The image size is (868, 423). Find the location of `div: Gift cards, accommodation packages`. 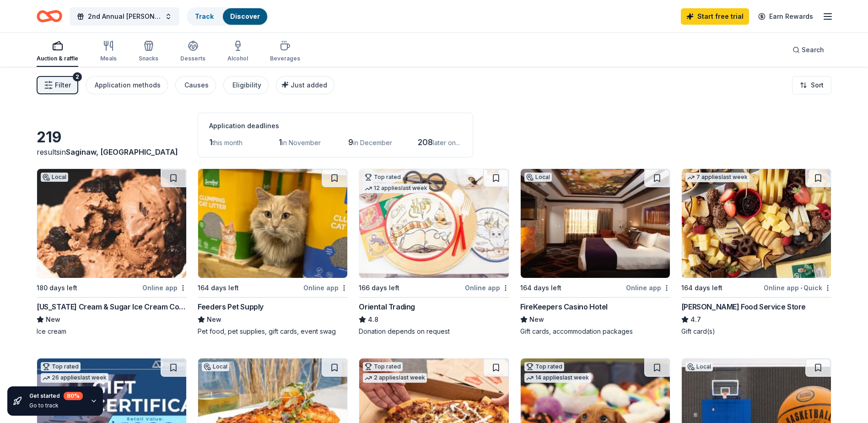

div: Gift cards, accommodation packages is located at coordinates (596, 331).